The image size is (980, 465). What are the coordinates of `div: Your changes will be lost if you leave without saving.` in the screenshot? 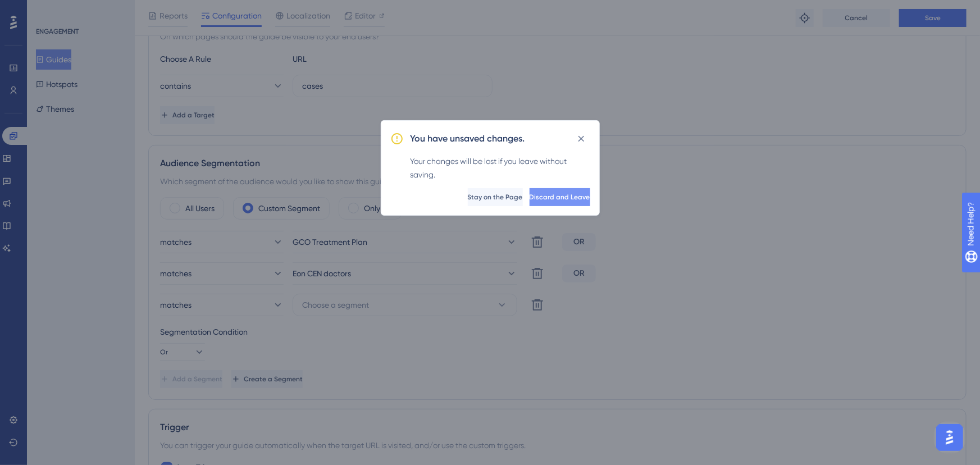 It's located at (500, 168).